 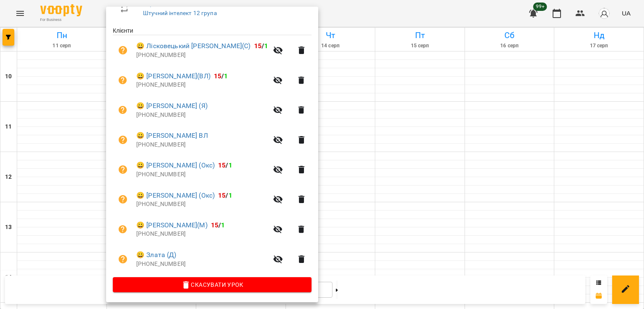 I want to click on span: Скасувати Урок, so click(x=212, y=285).